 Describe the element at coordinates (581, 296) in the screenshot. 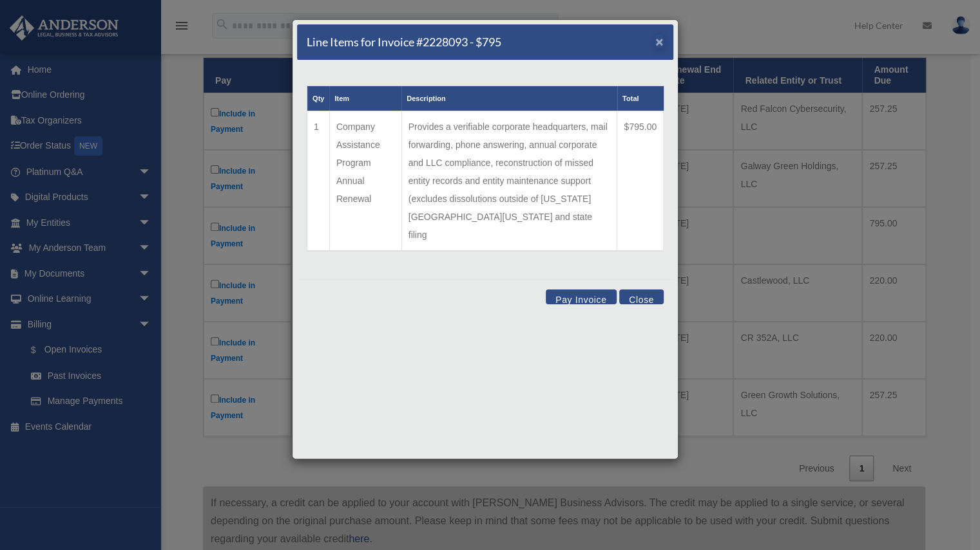

I see `button: Pay Invoice` at that location.